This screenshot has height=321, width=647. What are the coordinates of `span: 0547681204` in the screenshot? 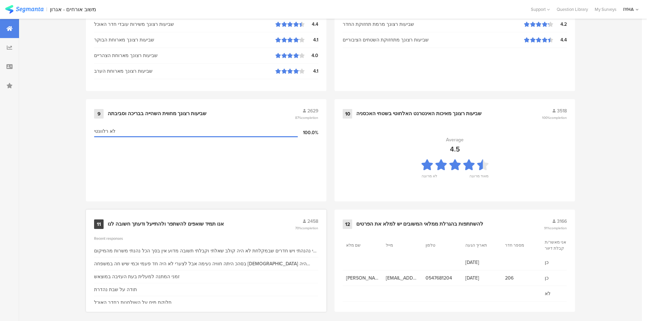 It's located at (442, 278).